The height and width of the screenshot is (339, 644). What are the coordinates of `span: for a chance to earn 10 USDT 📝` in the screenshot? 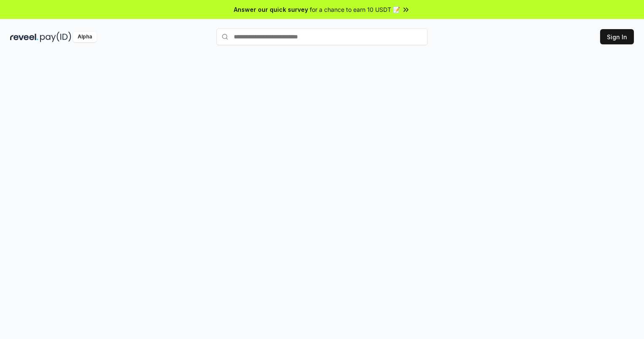 It's located at (355, 9).